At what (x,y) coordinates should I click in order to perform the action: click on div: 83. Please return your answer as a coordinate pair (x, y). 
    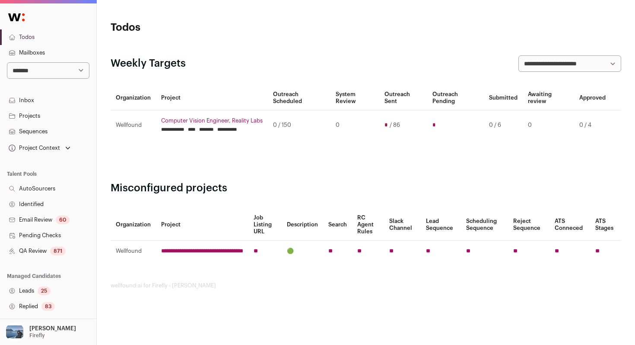
    Looking at the image, I should click on (48, 306).